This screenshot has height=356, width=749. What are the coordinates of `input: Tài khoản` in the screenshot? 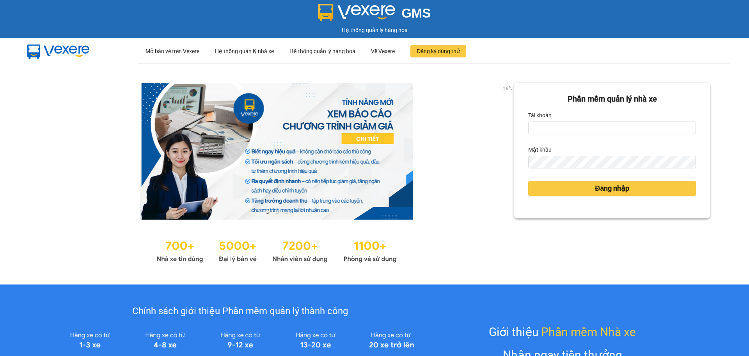 It's located at (612, 128).